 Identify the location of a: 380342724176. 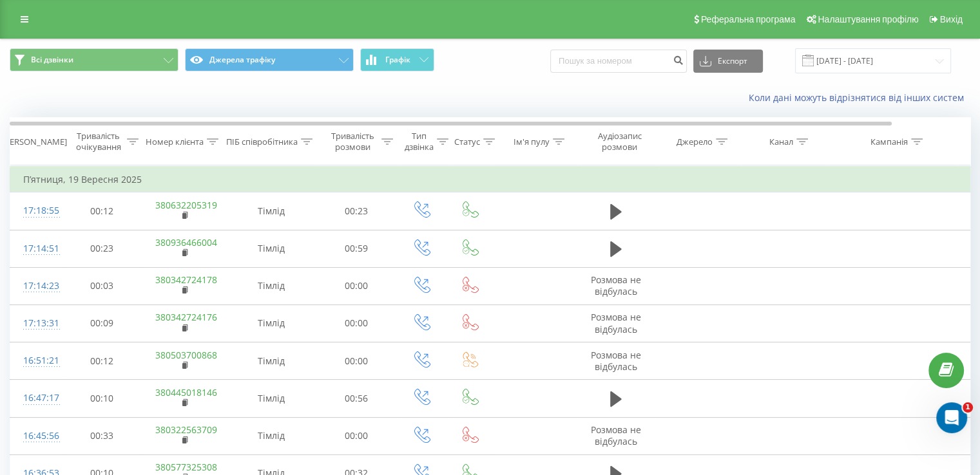
(186, 317).